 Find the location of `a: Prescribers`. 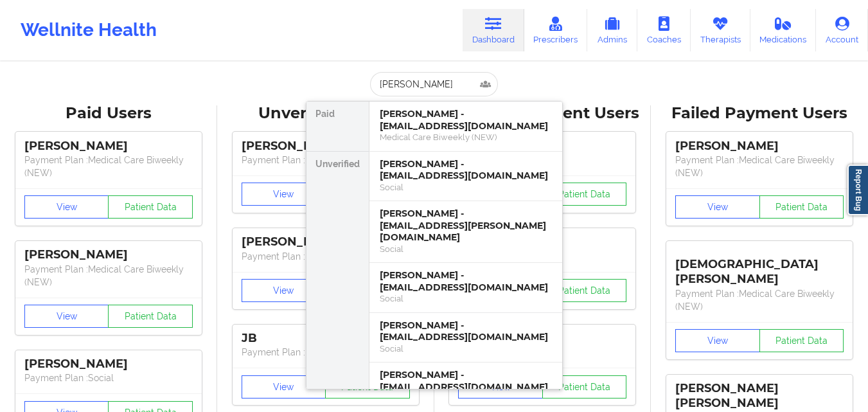

a: Prescribers is located at coordinates (556, 30).